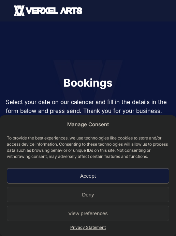 Image resolution: width=176 pixels, height=236 pixels. What do you see at coordinates (88, 147) in the screenshot?
I see `div: To provide the best experiences, we use technologies like cookies to store and/or access device i...` at bounding box center [88, 147].